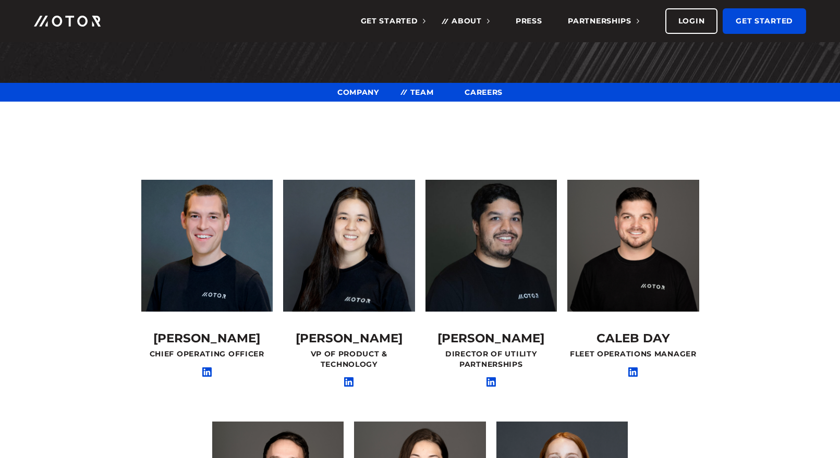 This screenshot has width=840, height=458. Describe the element at coordinates (349, 246) in the screenshot. I see `img: Melissa Wang` at that location.